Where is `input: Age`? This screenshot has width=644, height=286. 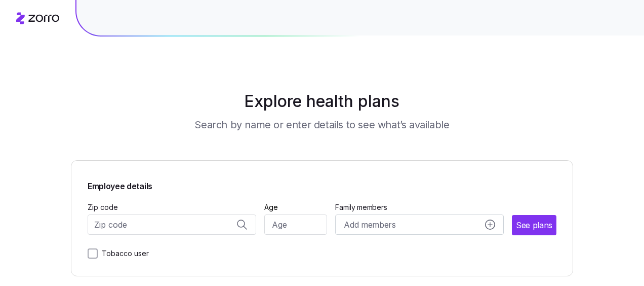
input: Age is located at coordinates (296, 224).